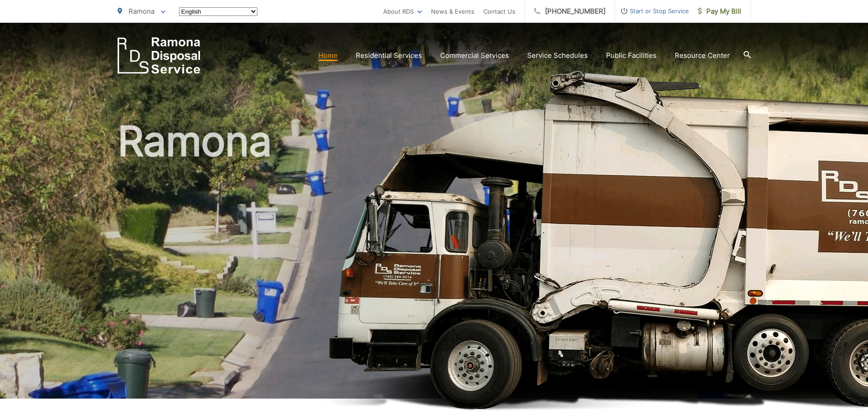 The height and width of the screenshot is (415, 868). I want to click on a: Residential Services, so click(389, 56).